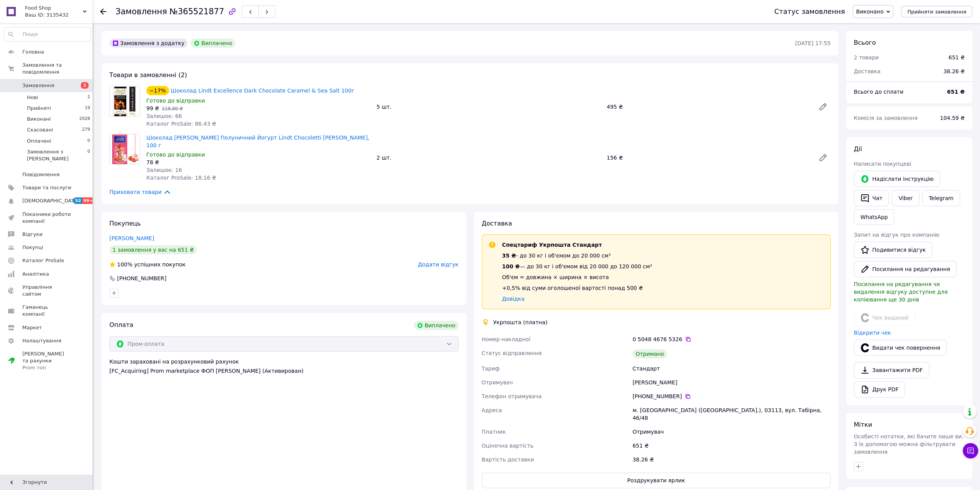 The width and height of the screenshot is (980, 490). Describe the element at coordinates (730, 368) in the screenshot. I see `div: Стандарт` at that location.